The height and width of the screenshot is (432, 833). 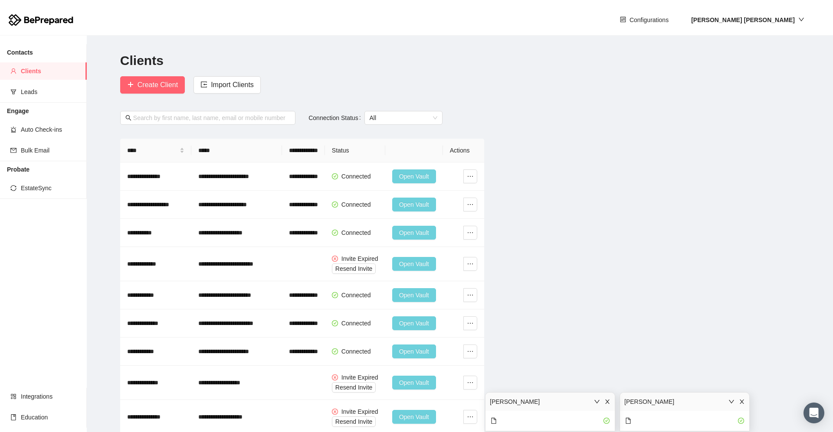 What do you see at coordinates (152, 85) in the screenshot?
I see `button: plusCreate Client` at bounding box center [152, 85].